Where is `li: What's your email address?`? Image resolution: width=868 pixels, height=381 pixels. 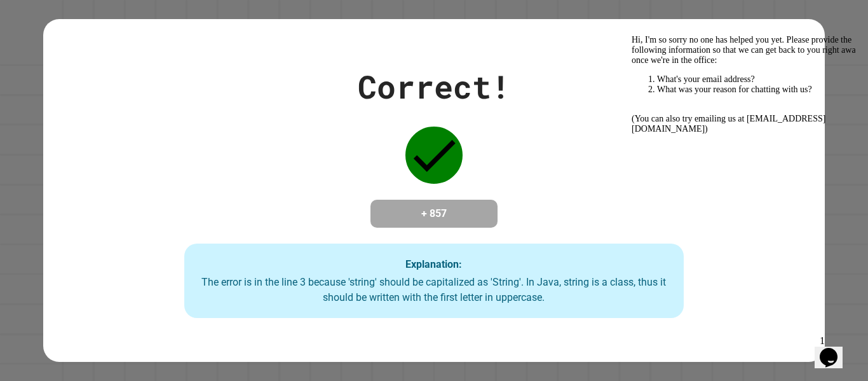 li: What's your email address? is located at coordinates (132, 50).